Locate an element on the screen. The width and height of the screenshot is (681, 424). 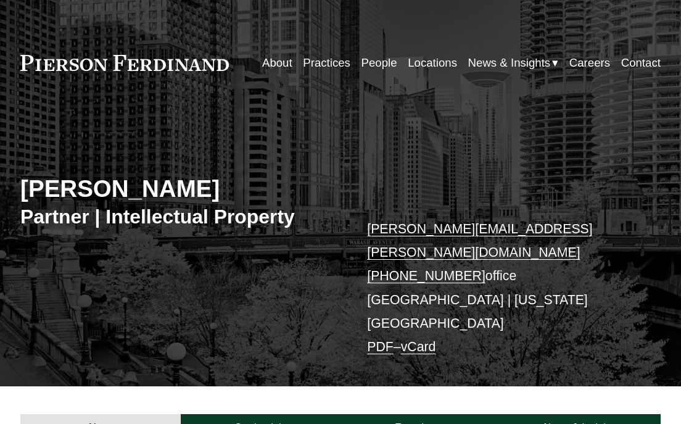
span: News & Insights is located at coordinates (510, 63).